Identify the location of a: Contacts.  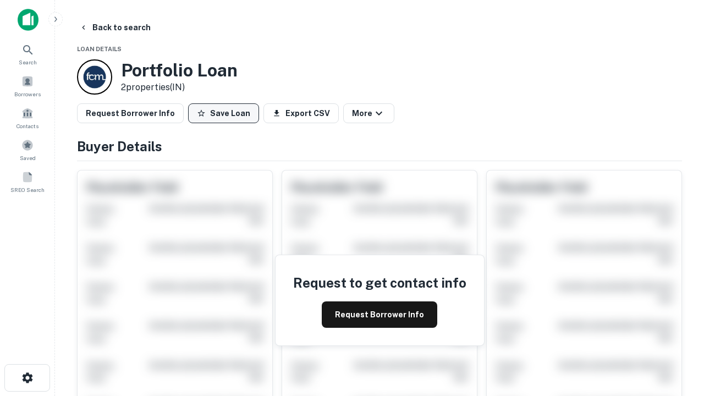
(28, 118).